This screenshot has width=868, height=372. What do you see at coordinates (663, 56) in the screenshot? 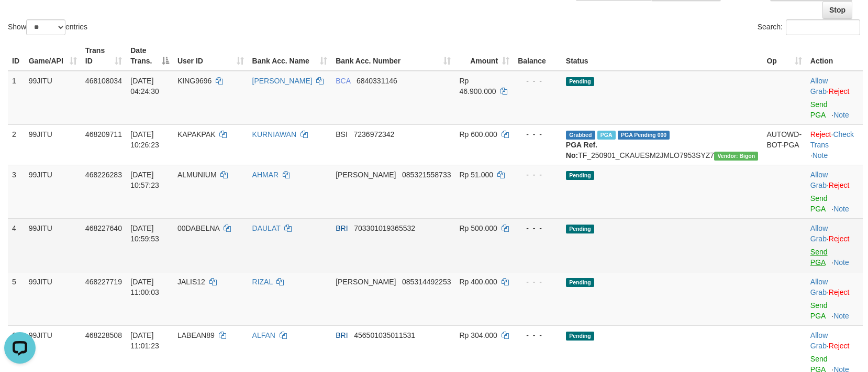
I see `th: Status` at bounding box center [663, 56].